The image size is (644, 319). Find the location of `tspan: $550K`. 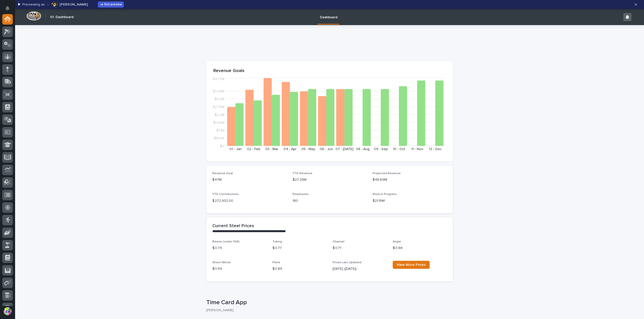

tspan: $550K is located at coordinates (219, 138).